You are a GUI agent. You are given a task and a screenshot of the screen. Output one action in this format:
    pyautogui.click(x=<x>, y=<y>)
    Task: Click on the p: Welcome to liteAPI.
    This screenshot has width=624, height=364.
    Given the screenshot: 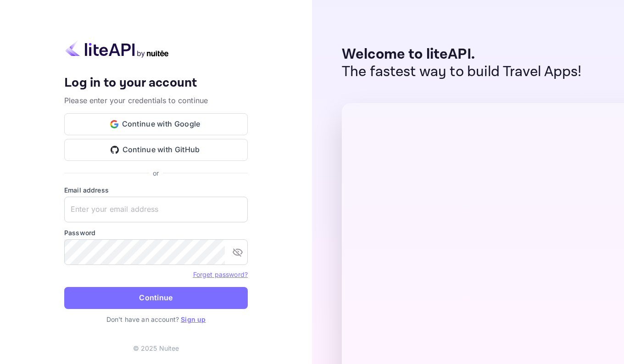 What is the action you would take?
    pyautogui.click(x=462, y=54)
    